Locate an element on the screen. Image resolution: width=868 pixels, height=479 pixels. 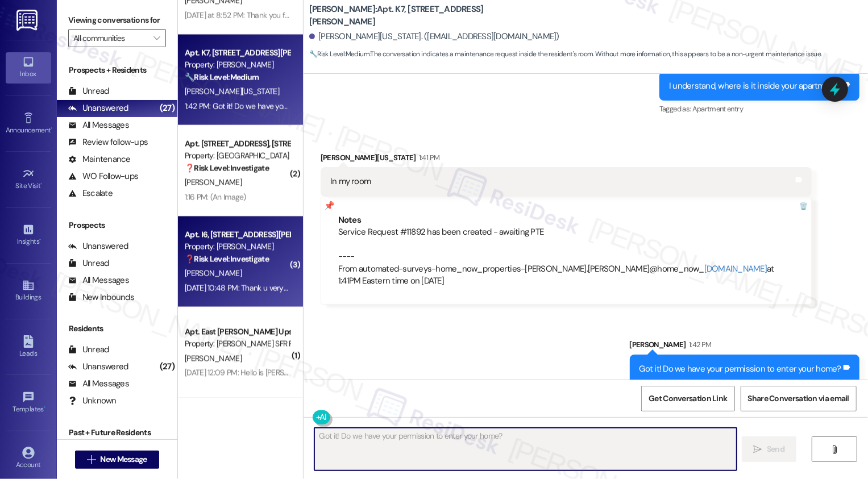
img: ResiDesk Logo is located at coordinates (28, 19).